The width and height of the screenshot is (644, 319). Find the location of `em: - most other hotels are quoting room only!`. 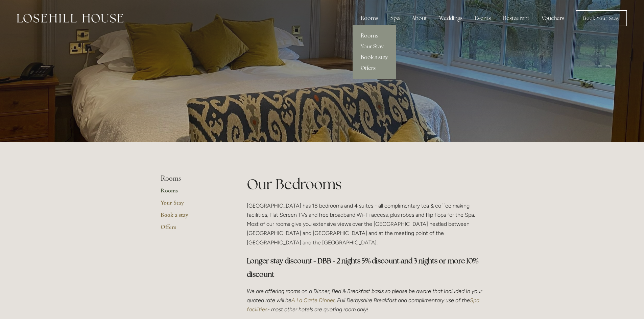

em: - most other hotels are quoting room only! is located at coordinates (317, 310).